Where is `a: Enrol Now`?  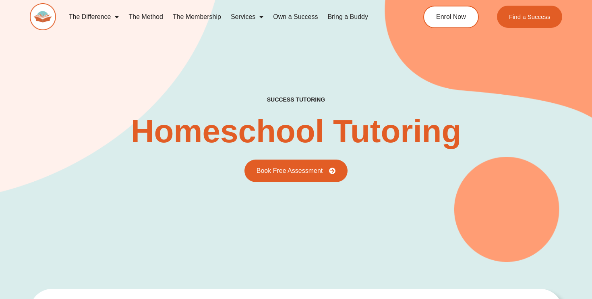
a: Enrol Now is located at coordinates (451, 17).